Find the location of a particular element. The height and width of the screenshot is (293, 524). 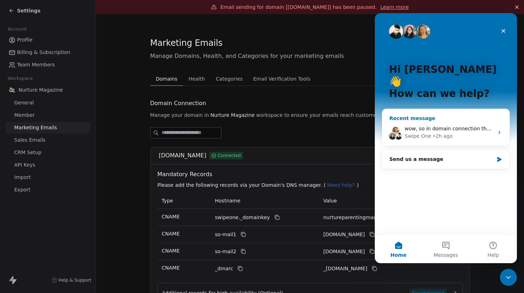

a: Billing & Subscription is located at coordinates (48, 52).